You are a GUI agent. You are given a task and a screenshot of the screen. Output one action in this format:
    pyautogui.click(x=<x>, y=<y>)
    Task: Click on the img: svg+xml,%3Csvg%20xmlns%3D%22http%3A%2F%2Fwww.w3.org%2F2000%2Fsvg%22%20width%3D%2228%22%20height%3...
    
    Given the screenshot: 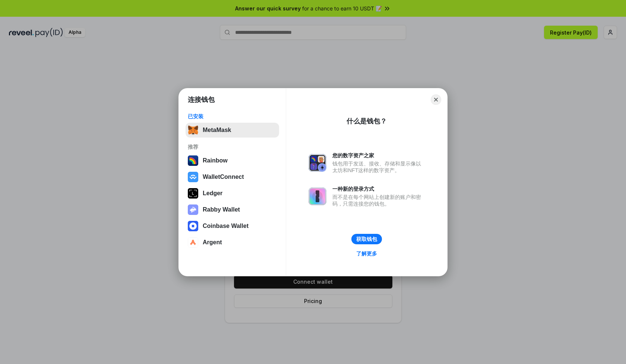 What is the action you would take?
    pyautogui.click(x=193, y=194)
    